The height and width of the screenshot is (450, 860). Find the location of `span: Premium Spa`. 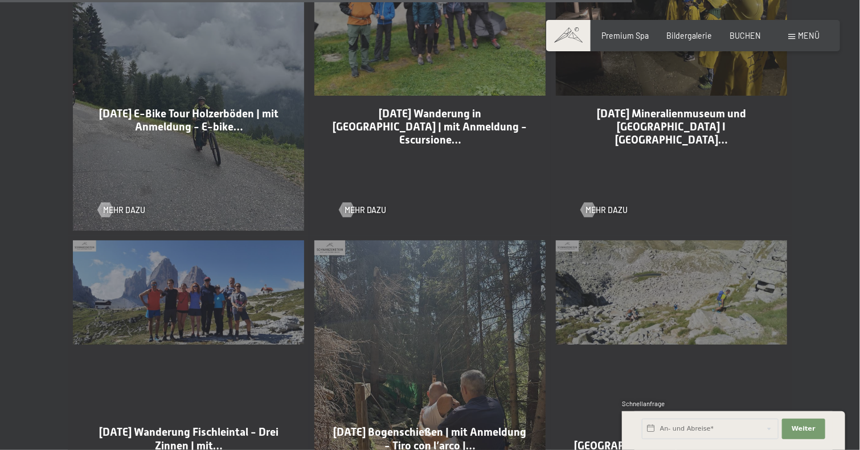

span: Premium Spa is located at coordinates (625, 35).